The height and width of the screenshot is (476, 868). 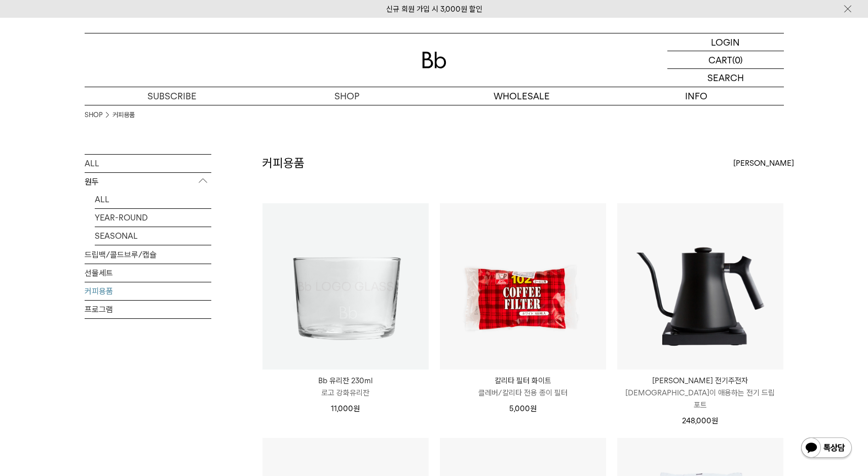 I want to click on p: SEARCH, so click(x=726, y=78).